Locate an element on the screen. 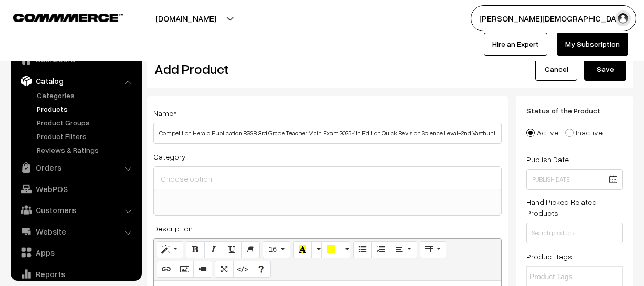 The height and width of the screenshot is (286, 644). img: COMMMERCE is located at coordinates (68, 18).